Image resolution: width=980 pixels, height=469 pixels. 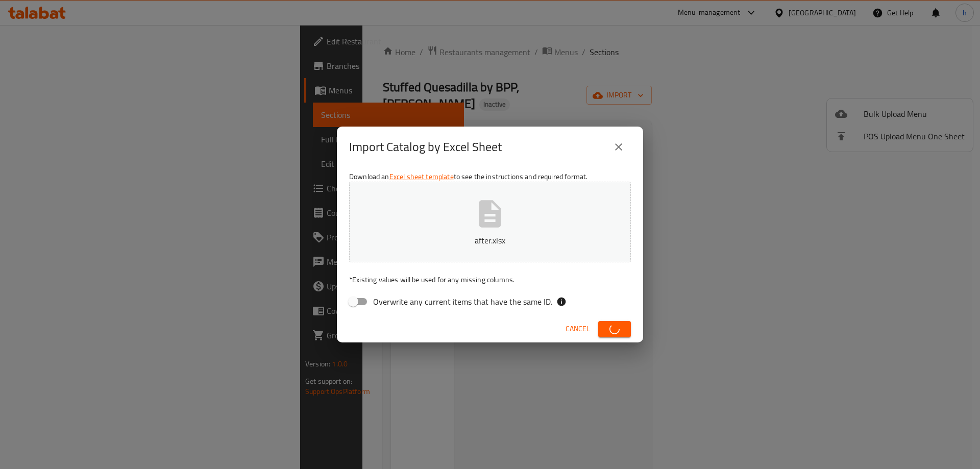 What do you see at coordinates (490, 240) in the screenshot?
I see `p: after.xlsx` at bounding box center [490, 240].